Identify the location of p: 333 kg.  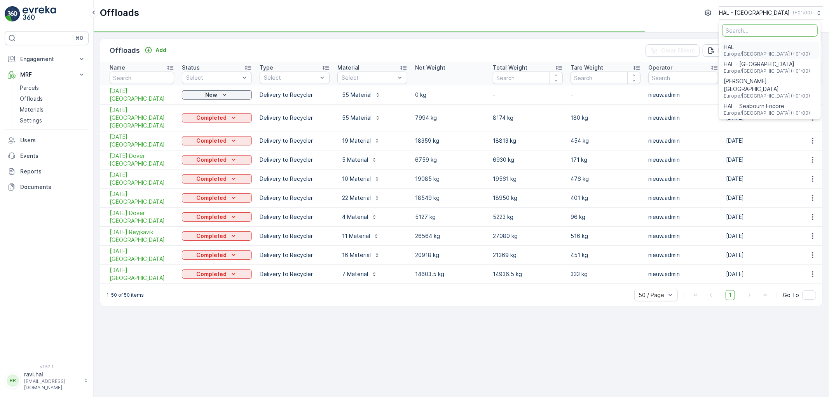
(605, 274).